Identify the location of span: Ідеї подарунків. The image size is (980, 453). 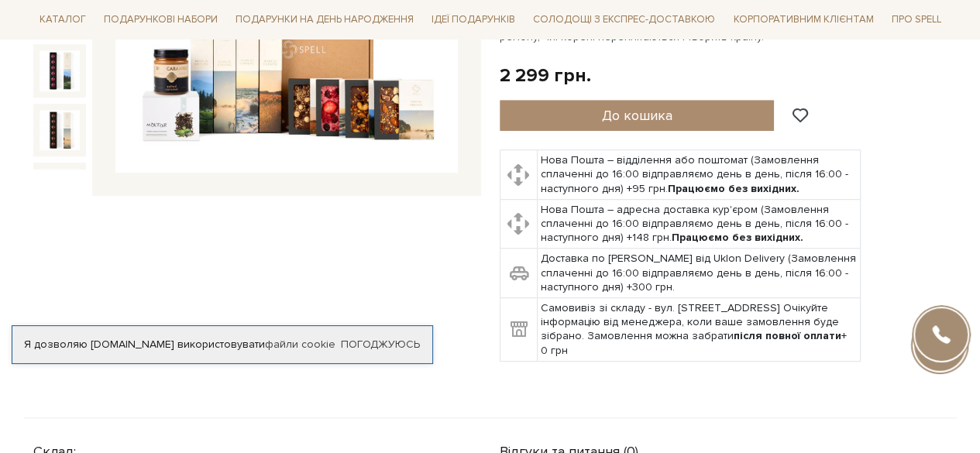
(473, 20).